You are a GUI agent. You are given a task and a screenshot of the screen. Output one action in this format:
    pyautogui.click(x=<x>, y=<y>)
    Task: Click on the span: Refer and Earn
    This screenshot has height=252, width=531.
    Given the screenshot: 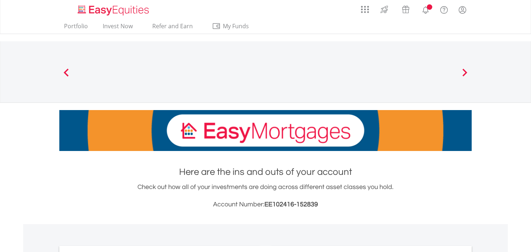 What is the action you would take?
    pyautogui.click(x=172, y=26)
    